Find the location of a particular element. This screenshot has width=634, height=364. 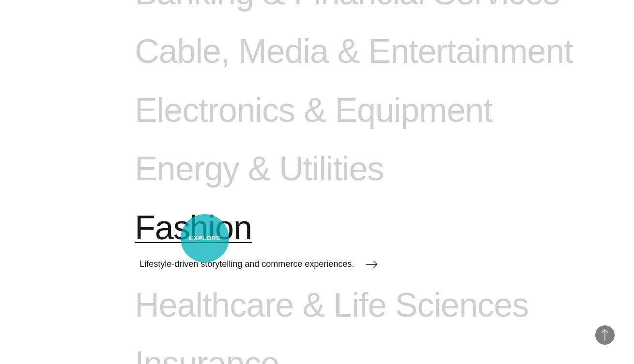

span: Energy & Utilities is located at coordinates (259, 169).